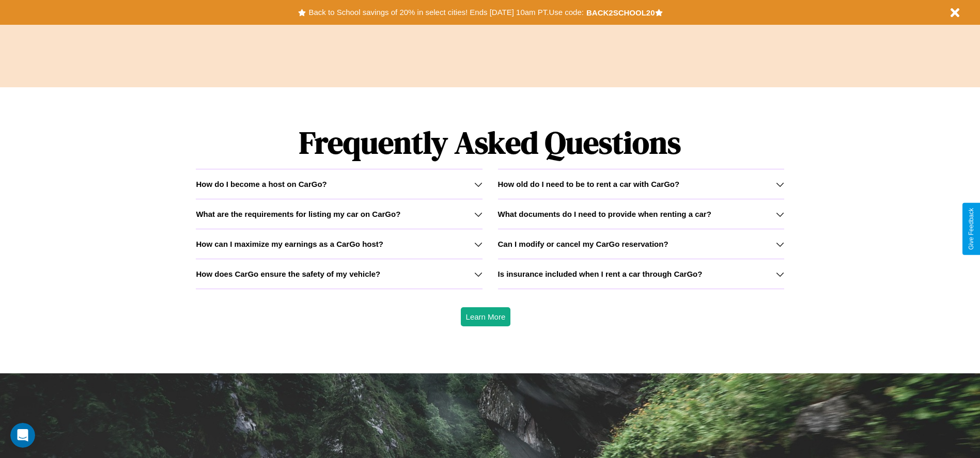 Image resolution: width=980 pixels, height=458 pixels. What do you see at coordinates (486, 317) in the screenshot?
I see `button: Learn More` at bounding box center [486, 317].